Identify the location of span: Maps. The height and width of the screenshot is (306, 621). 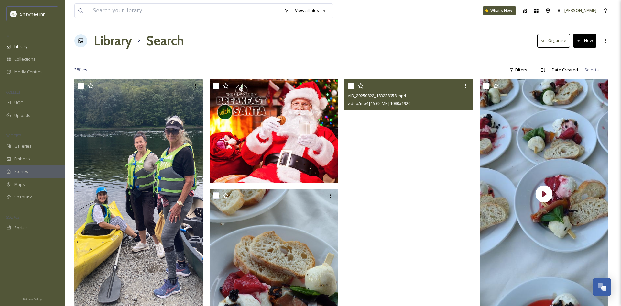
(19, 184).